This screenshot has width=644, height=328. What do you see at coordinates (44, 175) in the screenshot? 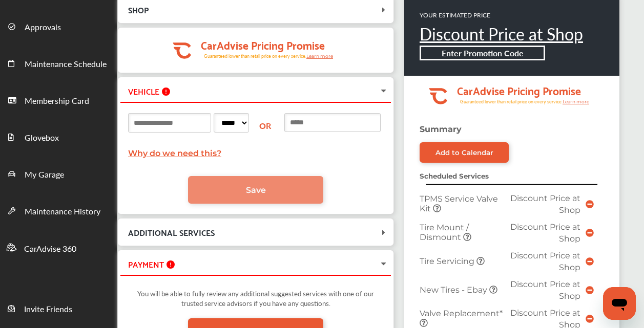
I see `span: My Garage` at bounding box center [44, 175].